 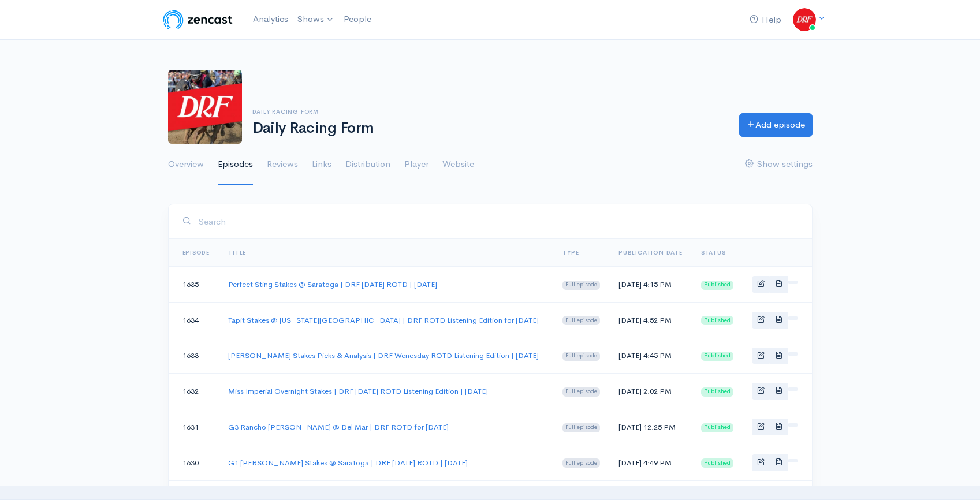 I want to click on a: Analytics, so click(x=270, y=19).